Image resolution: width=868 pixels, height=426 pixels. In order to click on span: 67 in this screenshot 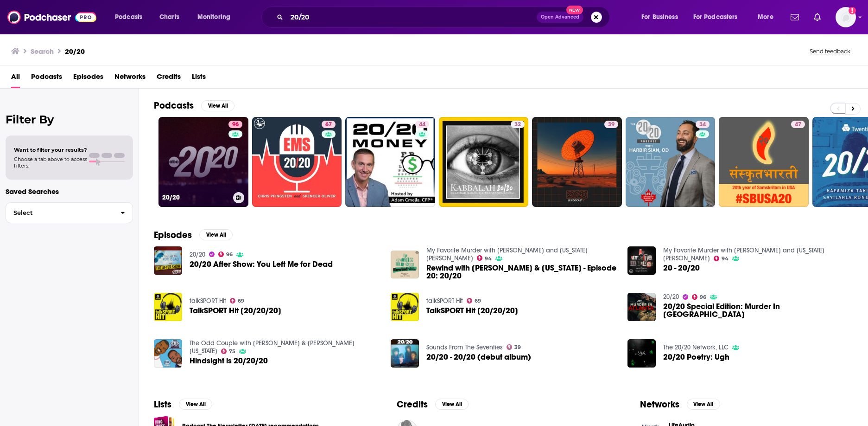, I will do `click(329, 125)`.